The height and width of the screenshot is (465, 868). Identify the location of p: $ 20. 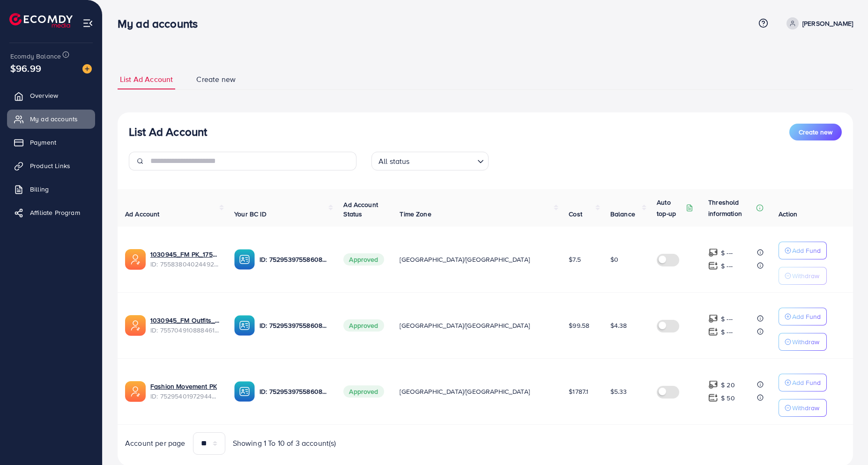
(728, 385).